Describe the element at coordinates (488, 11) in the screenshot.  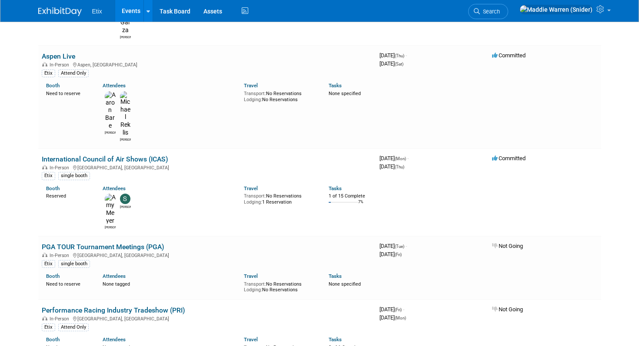
I see `a: Search` at that location.